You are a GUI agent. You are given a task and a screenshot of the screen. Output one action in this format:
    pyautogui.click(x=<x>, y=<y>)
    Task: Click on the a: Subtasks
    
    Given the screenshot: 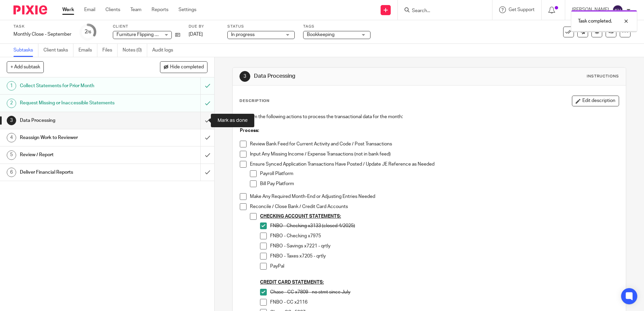 What is the action you would take?
    pyautogui.click(x=26, y=50)
    